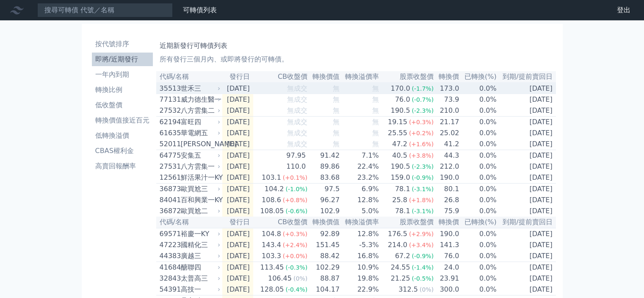  What do you see at coordinates (423, 111) in the screenshot?
I see `span: (-2.3%)` at bounding box center [423, 111].